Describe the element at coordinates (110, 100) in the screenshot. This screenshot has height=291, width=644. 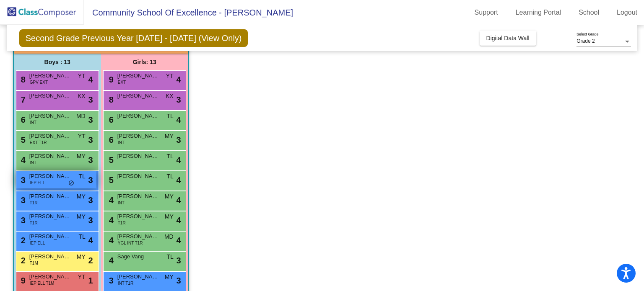
I see `span: 8` at that location.